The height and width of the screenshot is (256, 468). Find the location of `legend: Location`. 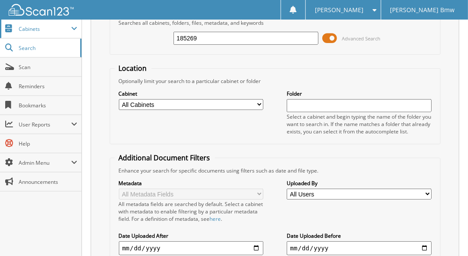

legend: Location is located at coordinates (133, 68).